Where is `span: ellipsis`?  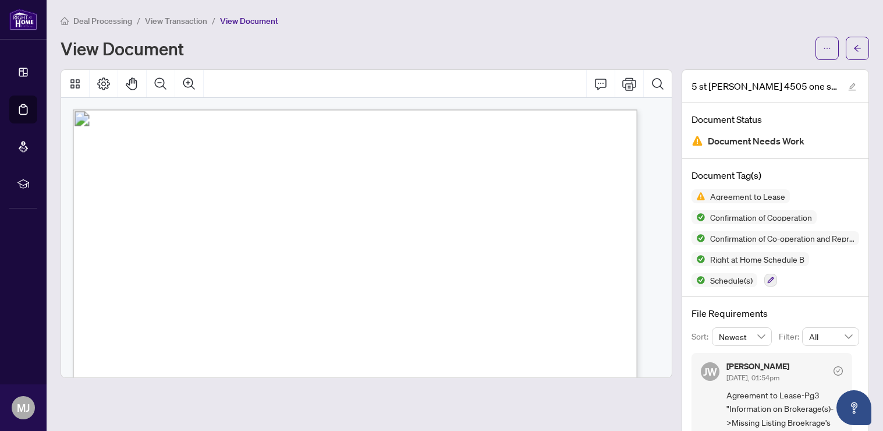
span: ellipsis is located at coordinates (828, 48).